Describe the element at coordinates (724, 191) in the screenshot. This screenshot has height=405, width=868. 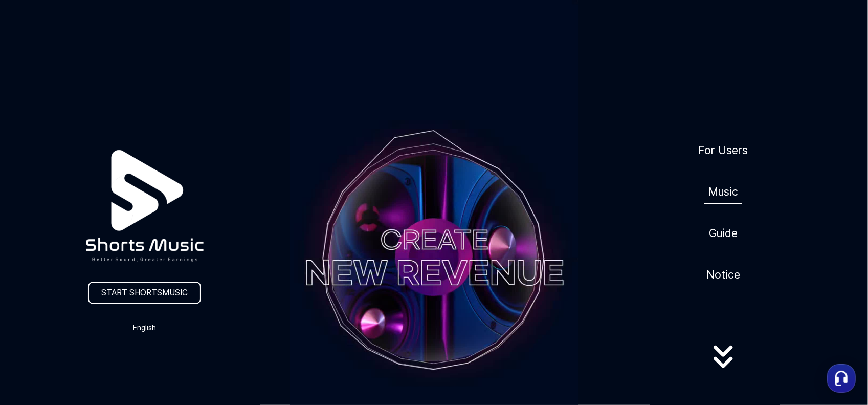
I see `a: Music` at that location.